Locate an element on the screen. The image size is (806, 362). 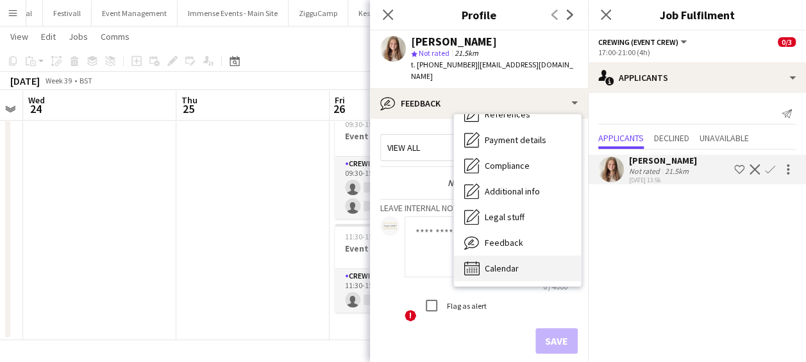
span: Wed is located at coordinates (37, 100).